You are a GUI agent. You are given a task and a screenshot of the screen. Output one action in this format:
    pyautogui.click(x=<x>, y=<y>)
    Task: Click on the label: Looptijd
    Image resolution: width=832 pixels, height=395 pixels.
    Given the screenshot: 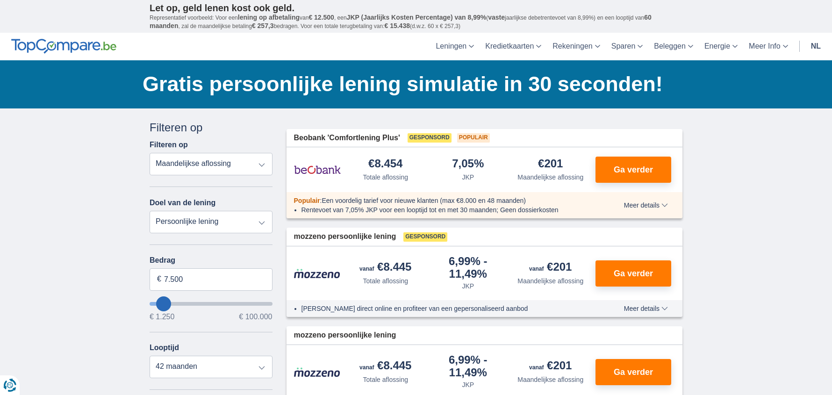 What is the action you would take?
    pyautogui.click(x=164, y=348)
    